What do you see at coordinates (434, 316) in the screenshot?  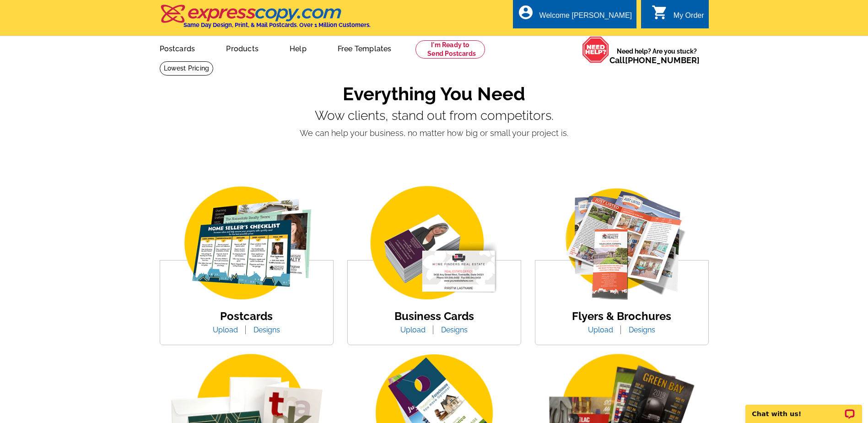 I see `a: Business Cards` at bounding box center [434, 316].